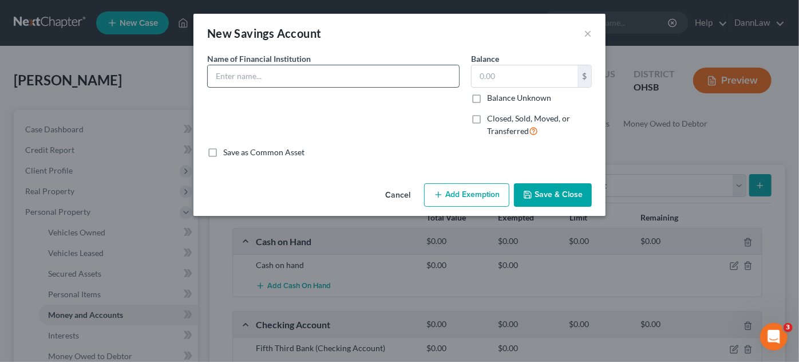 The image size is (799, 362). What do you see at coordinates (398, 196) in the screenshot?
I see `button: Cancel` at bounding box center [398, 196].